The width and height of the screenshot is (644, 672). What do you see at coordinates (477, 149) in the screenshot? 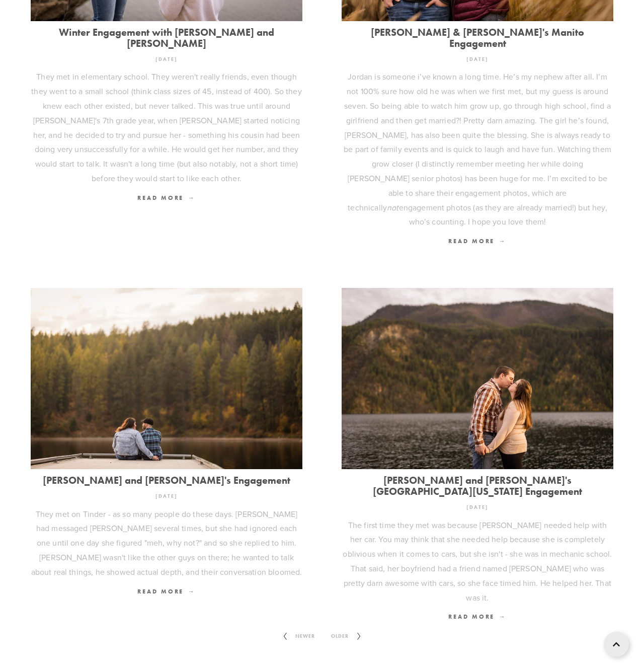
I see `p: Jordan is someone i’ve known a long time. He’s my nephew after all. I’m not 100% sure how old he ...` at bounding box center [477, 149].